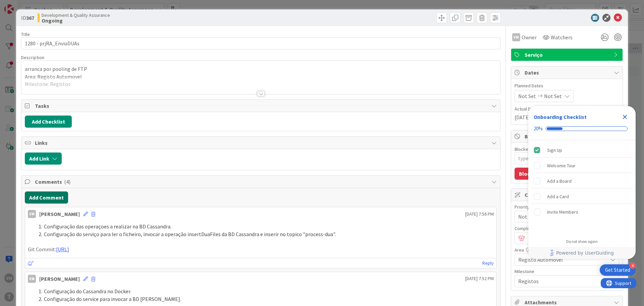 The width and height of the screenshot is (644, 306). What do you see at coordinates (561, 260) in the screenshot?
I see `span: Registo Automóvel` at bounding box center [561, 260].